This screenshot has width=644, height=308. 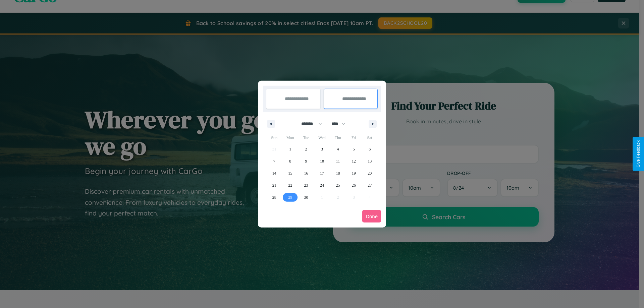 I want to click on span: Sun, so click(x=274, y=138).